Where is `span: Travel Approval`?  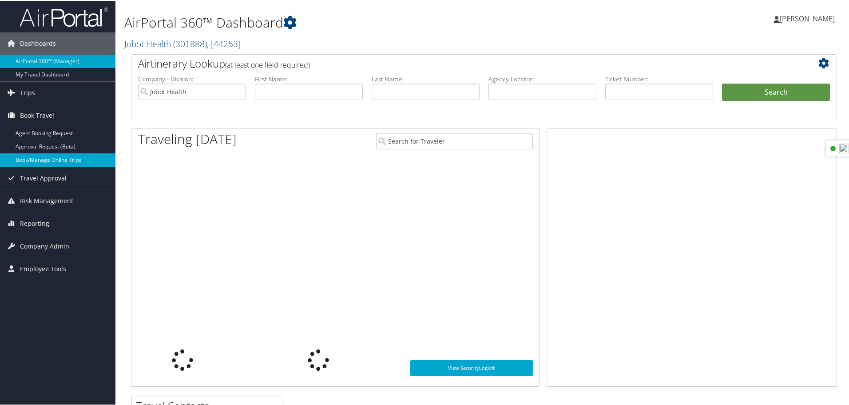 span: Travel Approval is located at coordinates (43, 177).